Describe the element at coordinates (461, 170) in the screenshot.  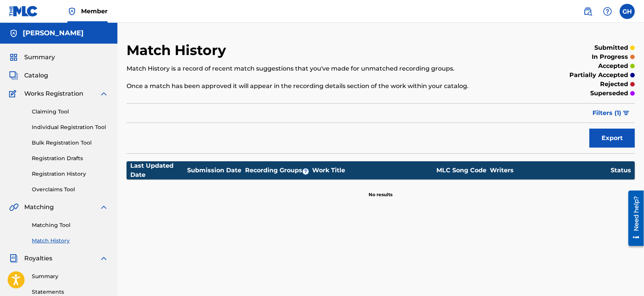
I see `div: MLC Song Code` at that location.